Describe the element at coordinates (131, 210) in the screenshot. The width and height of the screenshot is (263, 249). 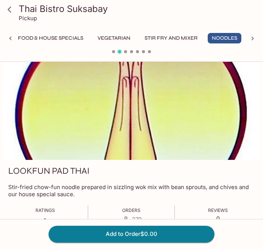
I see `span: Orders` at that location.